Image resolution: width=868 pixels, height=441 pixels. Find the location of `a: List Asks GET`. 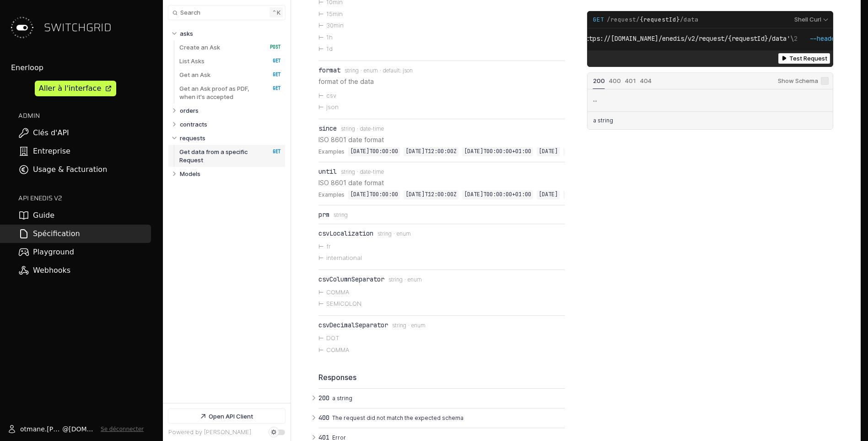

a: List Asks GET is located at coordinates (230, 61).